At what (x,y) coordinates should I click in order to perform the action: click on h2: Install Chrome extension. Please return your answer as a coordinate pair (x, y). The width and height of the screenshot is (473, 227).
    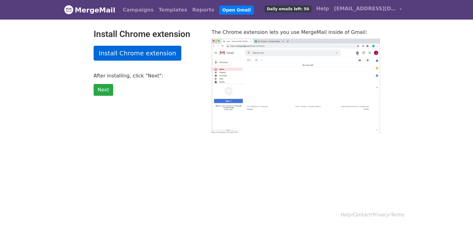
    Looking at the image, I should click on (148, 34).